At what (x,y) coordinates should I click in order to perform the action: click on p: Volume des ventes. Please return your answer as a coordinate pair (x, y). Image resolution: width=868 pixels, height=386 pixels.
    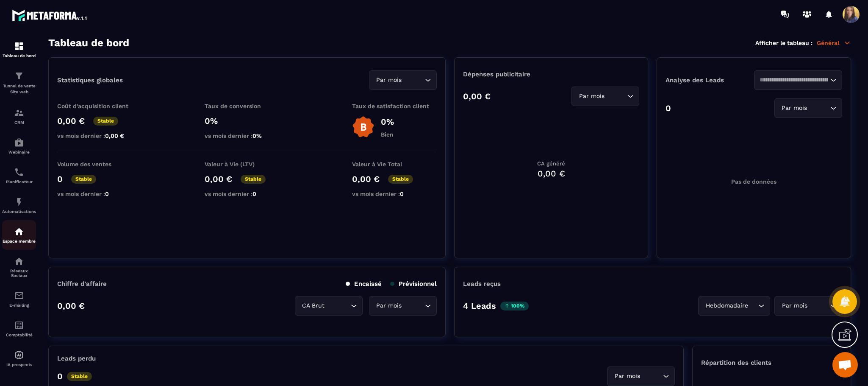
    Looking at the image, I should click on (99, 164).